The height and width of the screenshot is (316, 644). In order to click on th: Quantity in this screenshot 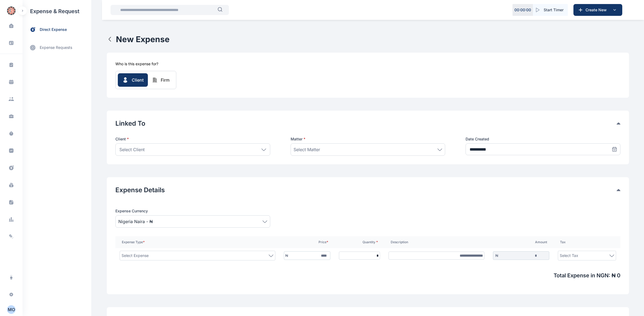, I will do `click(359, 242)`.